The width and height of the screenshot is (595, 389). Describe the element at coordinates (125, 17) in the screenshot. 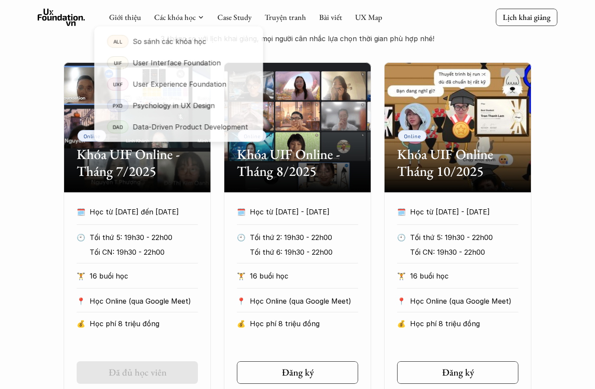

I see `a: Giới thiệu` at that location.